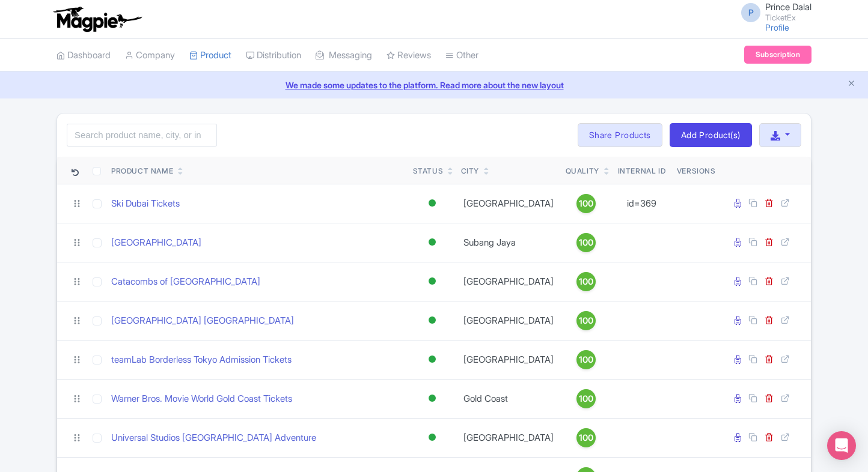 Image resolution: width=868 pixels, height=472 pixels. What do you see at coordinates (97, 19) in the screenshot?
I see `img: logo-ab69f6fb50320c5b225c76a69d11143b.png` at bounding box center [97, 19].